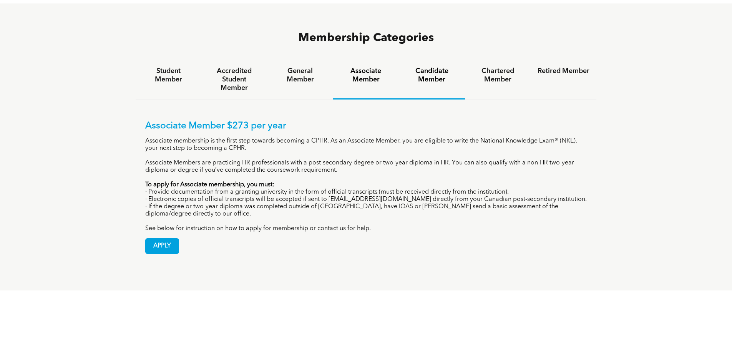  Describe the element at coordinates (234, 80) in the screenshot. I see `h4: Accredited Student Member` at that location.